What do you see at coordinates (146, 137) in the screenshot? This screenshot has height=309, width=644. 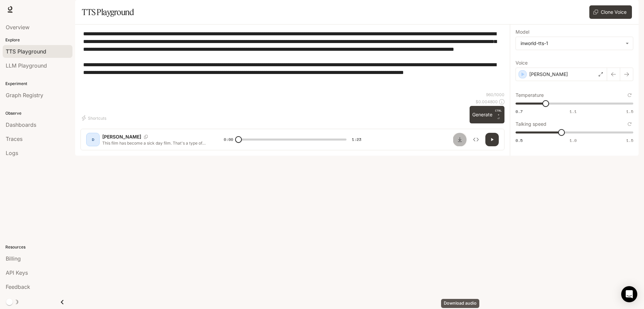 I see `button: Copy Voice ID` at bounding box center [146, 137].